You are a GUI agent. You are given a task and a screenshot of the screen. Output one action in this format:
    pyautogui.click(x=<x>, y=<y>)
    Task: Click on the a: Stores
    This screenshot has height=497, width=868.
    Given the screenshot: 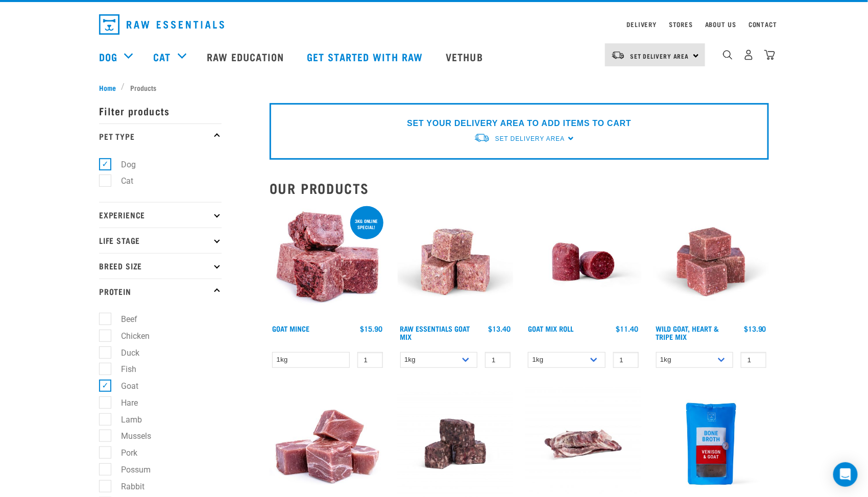 What is the action you would take?
    pyautogui.click(x=681, y=24)
    